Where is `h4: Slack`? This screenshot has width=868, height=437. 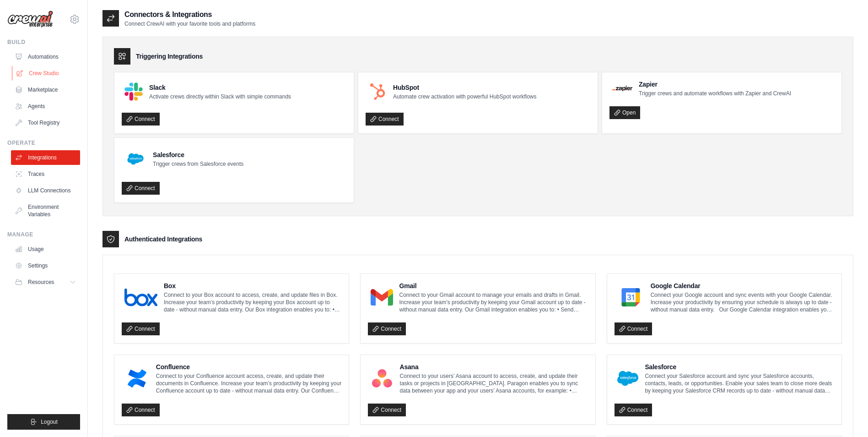
h4: Slack is located at coordinates (220, 88).